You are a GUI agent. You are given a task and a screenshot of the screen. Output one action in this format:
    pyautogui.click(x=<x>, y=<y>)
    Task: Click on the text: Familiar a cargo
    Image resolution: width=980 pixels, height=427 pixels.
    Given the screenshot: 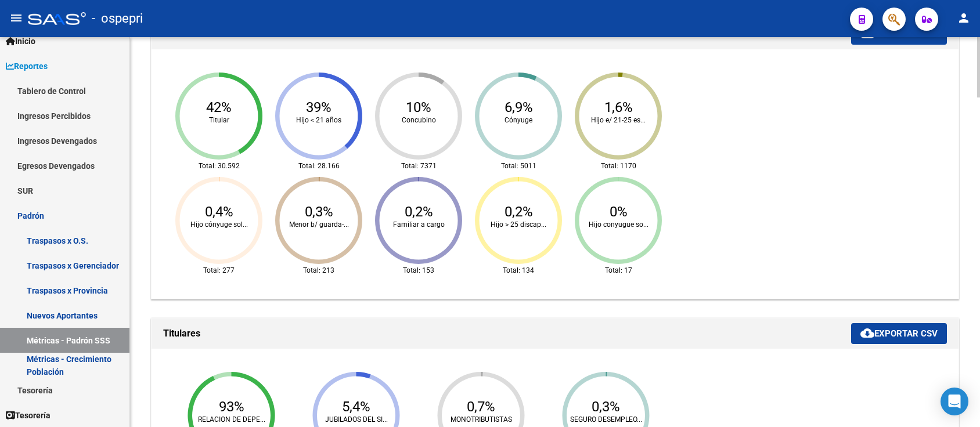 What is the action you would take?
    pyautogui.click(x=418, y=225)
    